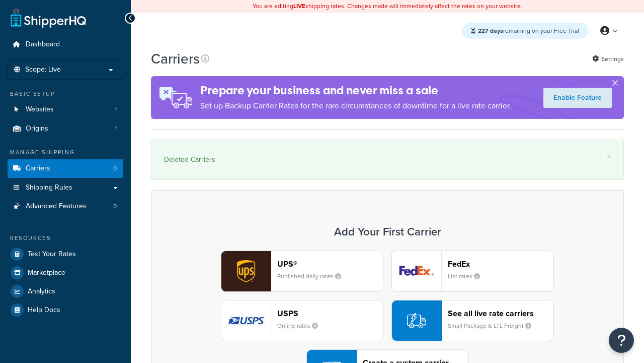 This screenshot has height=363, width=644. What do you see at coordinates (525, 31) in the screenshot?
I see `div: remaining on your Free Trial` at bounding box center [525, 31].